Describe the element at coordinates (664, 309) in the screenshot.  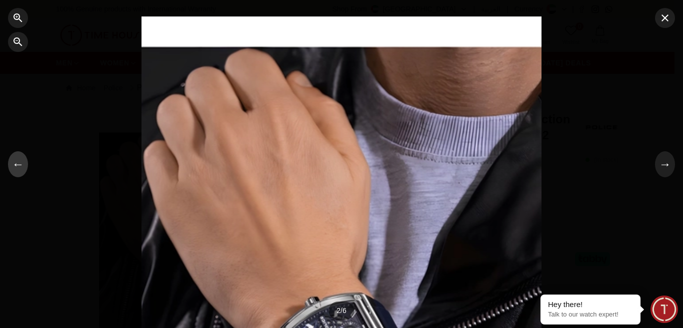
I see `div: Chat Widget` at that location.